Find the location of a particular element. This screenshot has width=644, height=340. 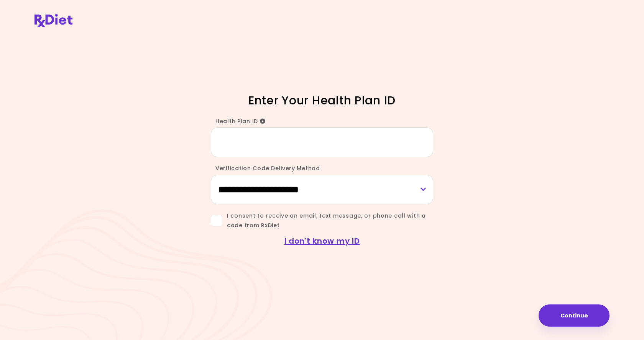

img: RxDiet is located at coordinates (54, 20).